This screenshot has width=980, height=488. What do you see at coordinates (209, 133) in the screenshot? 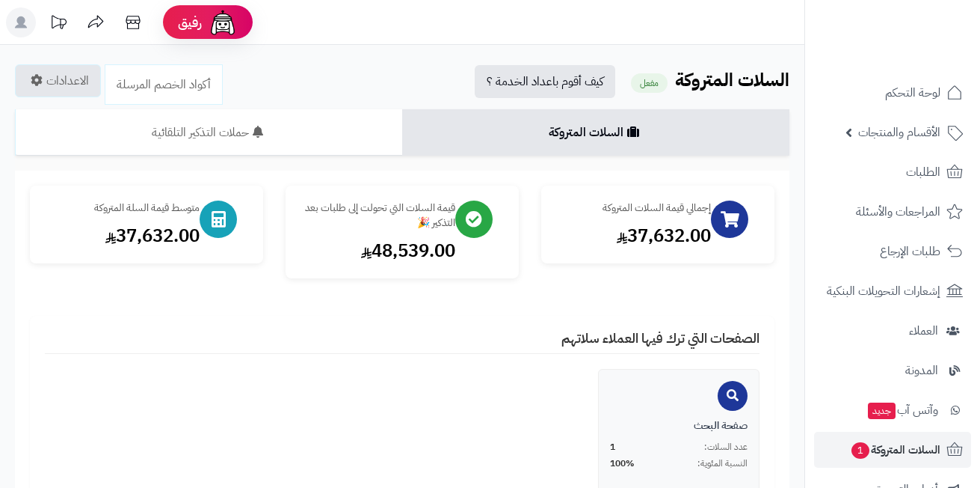
I see `a: حملات التذكير التلقائية` at bounding box center [209, 133].